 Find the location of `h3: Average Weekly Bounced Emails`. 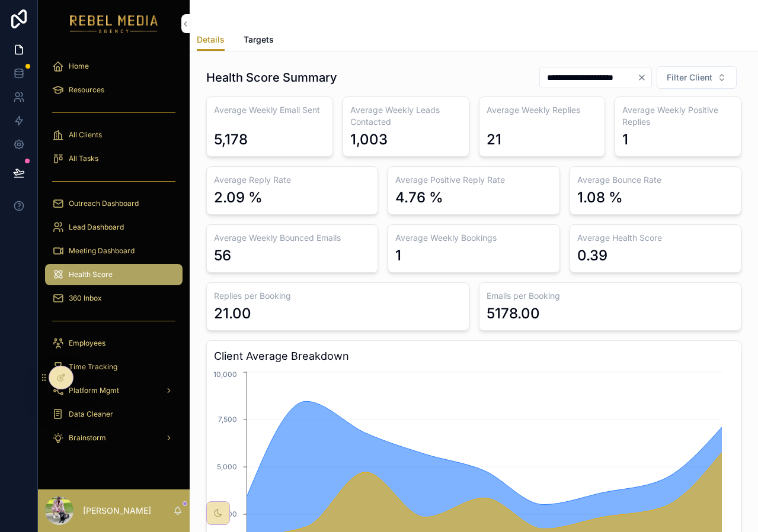

h3: Average Weekly Bounced Emails is located at coordinates (292, 238).